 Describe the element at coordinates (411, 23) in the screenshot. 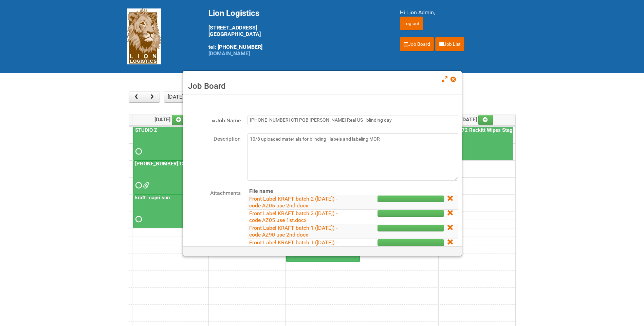

I see `input: Log out` at that location.